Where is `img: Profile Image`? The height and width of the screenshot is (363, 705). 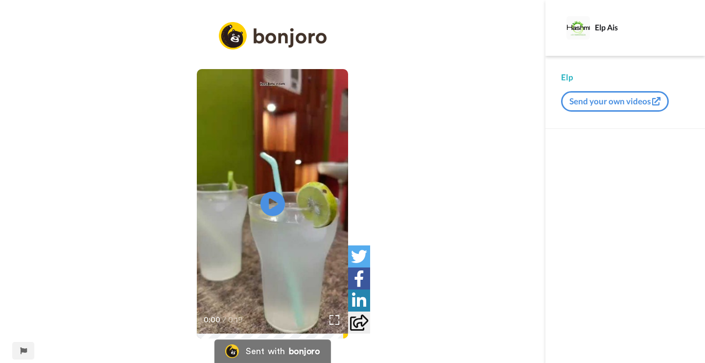
img: Profile Image is located at coordinates (578, 28).